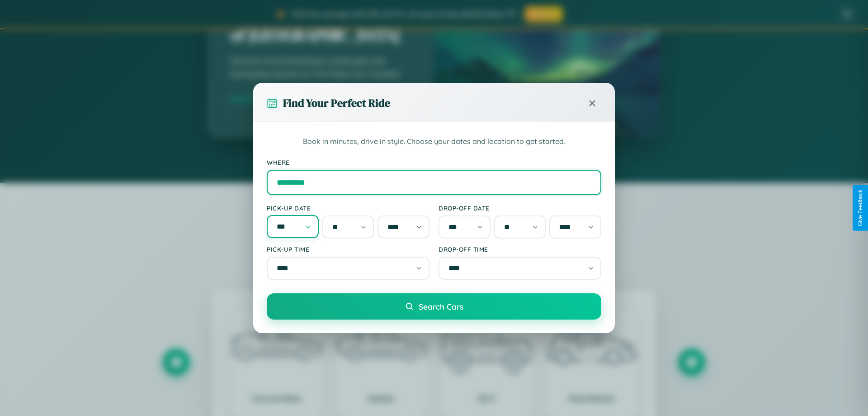 This screenshot has height=416, width=868. I want to click on label: Pick-up Date, so click(348, 207).